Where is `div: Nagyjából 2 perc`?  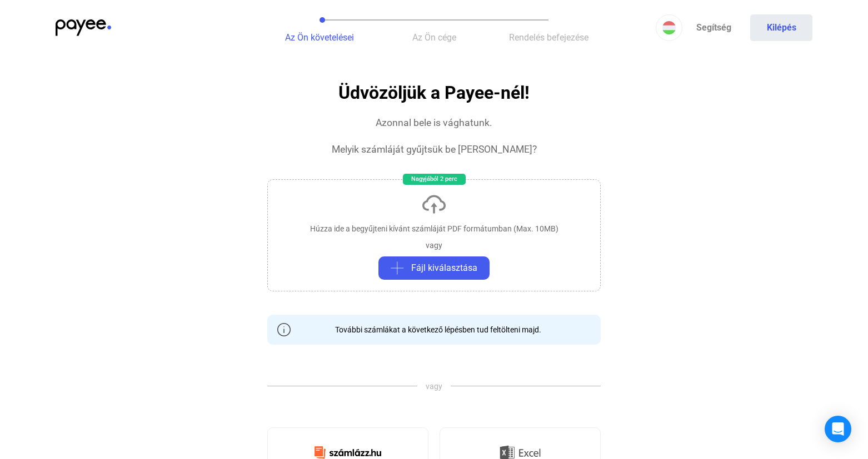 div: Nagyjából 2 perc is located at coordinates (434, 180).